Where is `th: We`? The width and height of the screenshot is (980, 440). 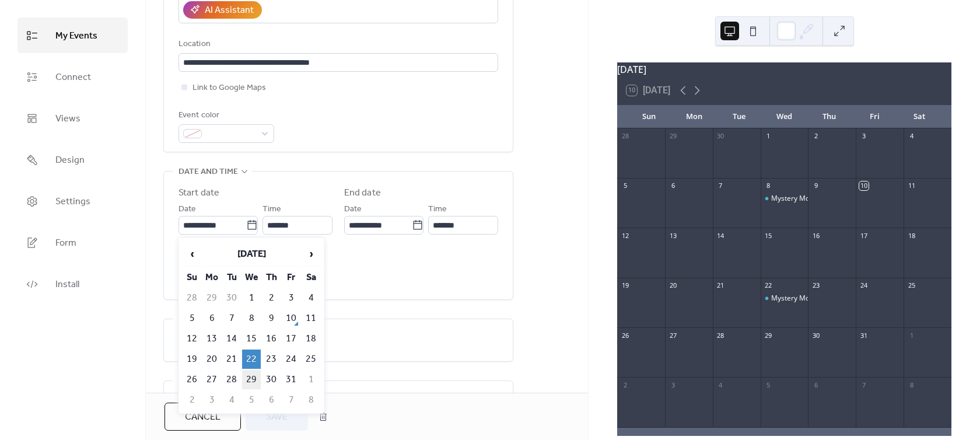
th: We is located at coordinates (251, 277).